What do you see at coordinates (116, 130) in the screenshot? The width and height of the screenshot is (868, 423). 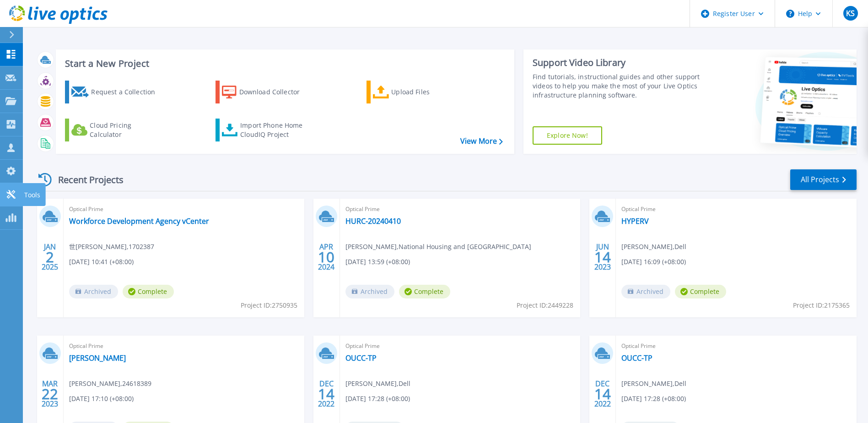 I see `a: Cloud Pricing Calculator` at bounding box center [116, 130].